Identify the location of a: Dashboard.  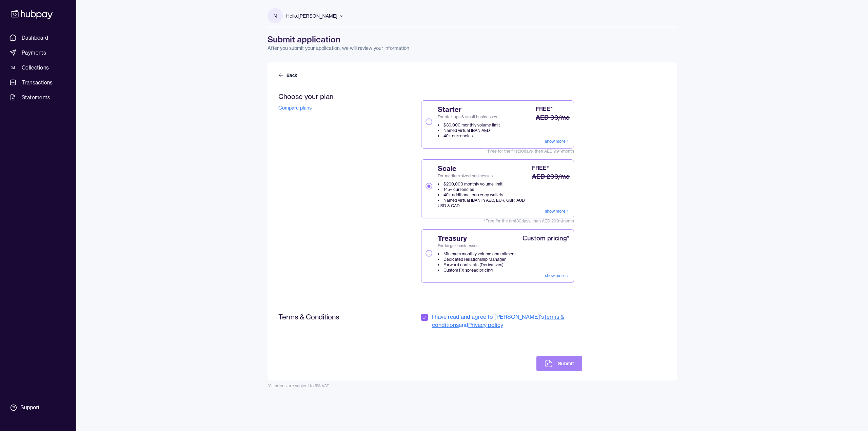
(38, 38).